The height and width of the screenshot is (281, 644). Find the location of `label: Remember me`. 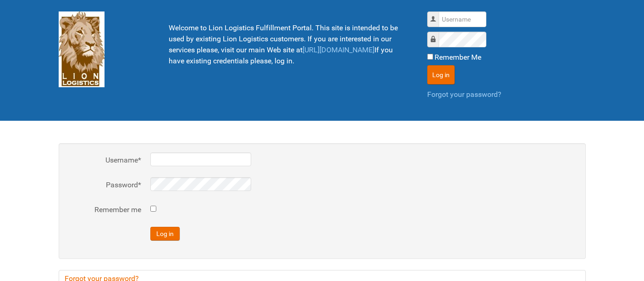

label: Remember me is located at coordinates (104, 210).